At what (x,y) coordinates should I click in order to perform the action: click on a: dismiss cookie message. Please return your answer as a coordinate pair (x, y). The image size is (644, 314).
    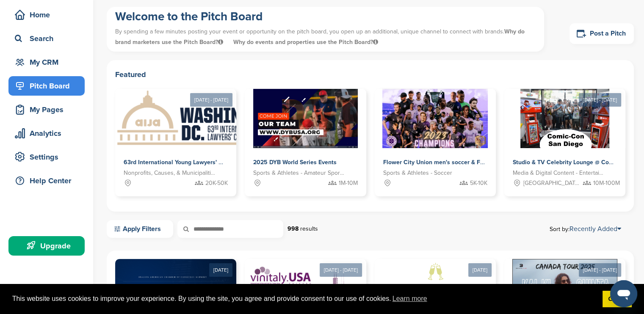
    Looking at the image, I should click on (617, 299).